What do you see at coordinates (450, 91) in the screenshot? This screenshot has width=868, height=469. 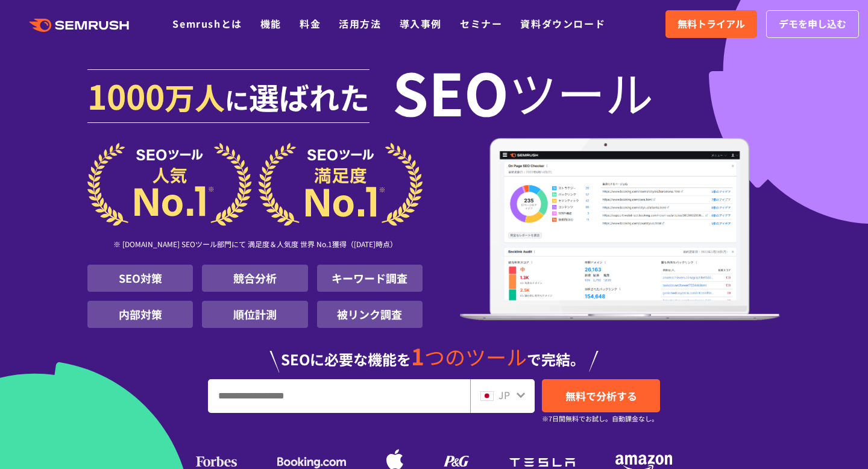 I see `span: SEO` at bounding box center [450, 91].